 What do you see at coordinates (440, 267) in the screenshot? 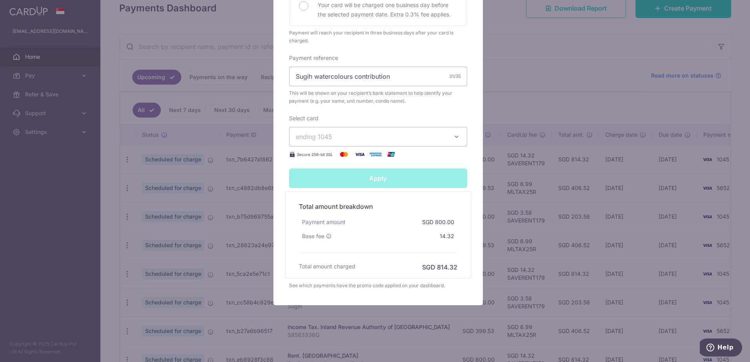
I see `h6: SGD 814.32` at bounding box center [440, 267].